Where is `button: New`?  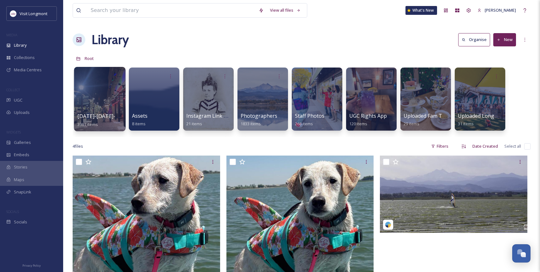 button: New is located at coordinates (504, 39).